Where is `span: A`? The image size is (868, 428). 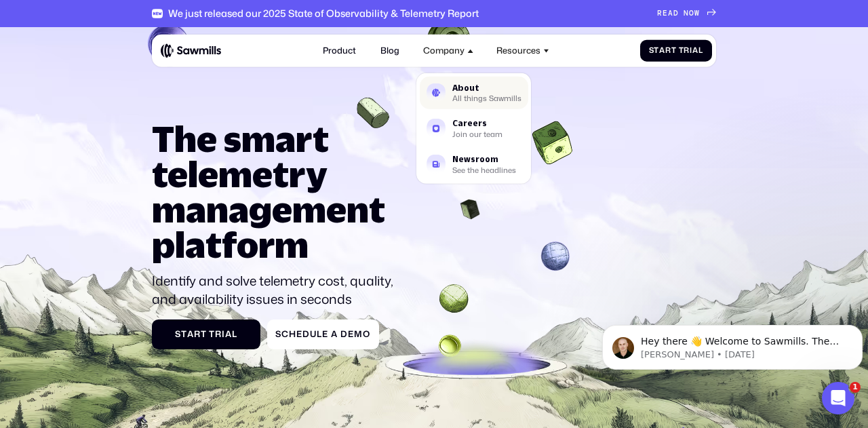 span: A is located at coordinates (671, 13).